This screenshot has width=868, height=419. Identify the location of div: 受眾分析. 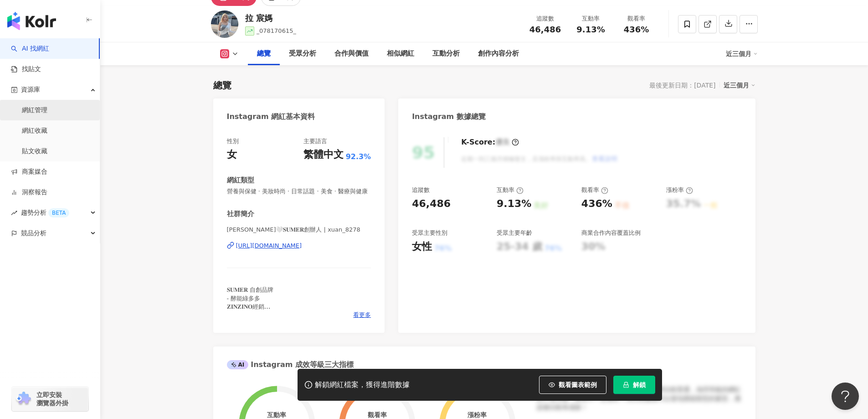
(303, 54).